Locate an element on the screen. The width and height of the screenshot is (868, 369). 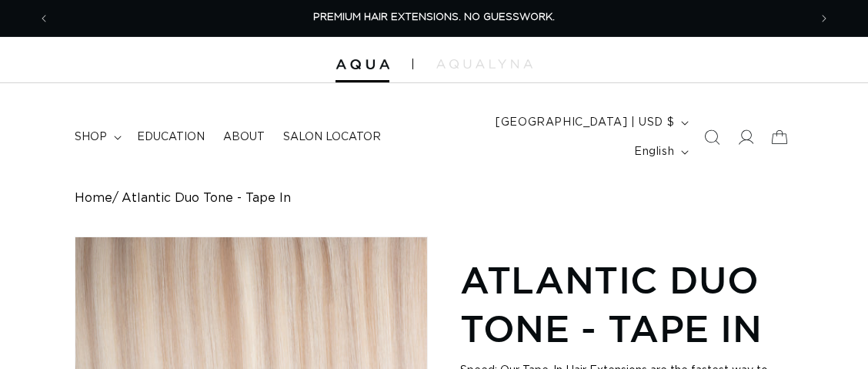
summary: Search is located at coordinates (712, 137).